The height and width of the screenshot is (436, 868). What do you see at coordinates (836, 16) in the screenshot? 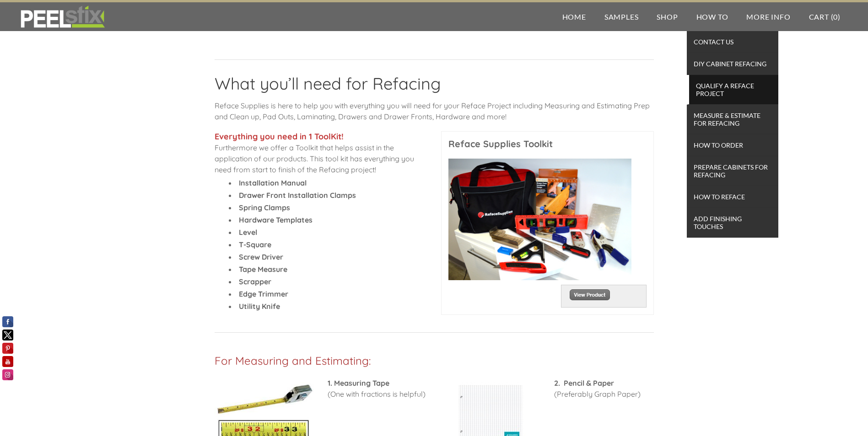
I see `span: 0` at bounding box center [836, 16].